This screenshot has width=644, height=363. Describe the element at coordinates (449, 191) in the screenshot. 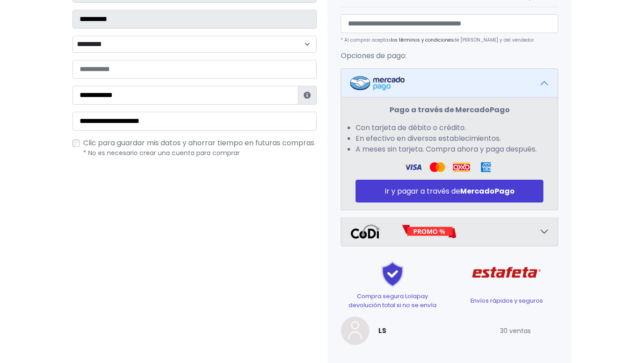

I see `button: Ir y pagar a través deMercadoPago` at that location.